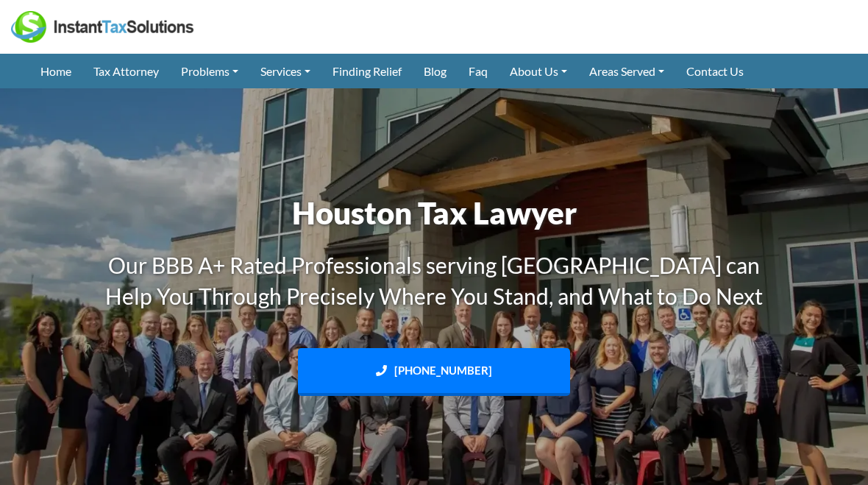 This screenshot has width=868, height=485. I want to click on a: Blog, so click(435, 71).